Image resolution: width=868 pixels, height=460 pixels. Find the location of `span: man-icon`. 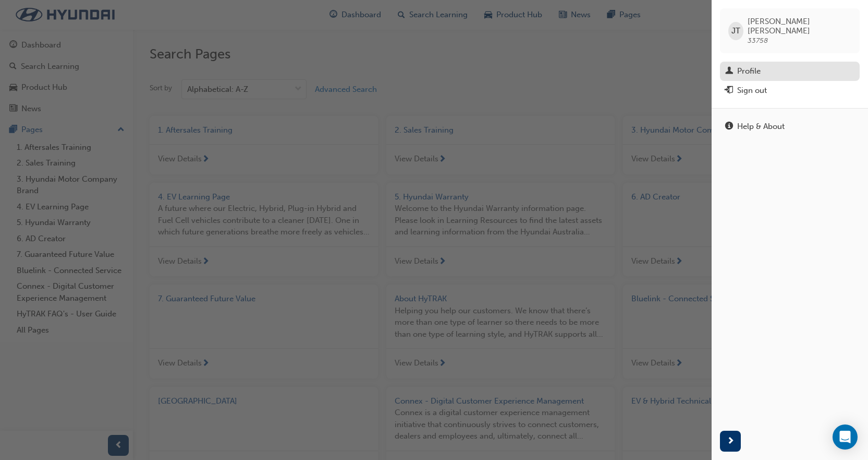

span: man-icon is located at coordinates (729, 71).